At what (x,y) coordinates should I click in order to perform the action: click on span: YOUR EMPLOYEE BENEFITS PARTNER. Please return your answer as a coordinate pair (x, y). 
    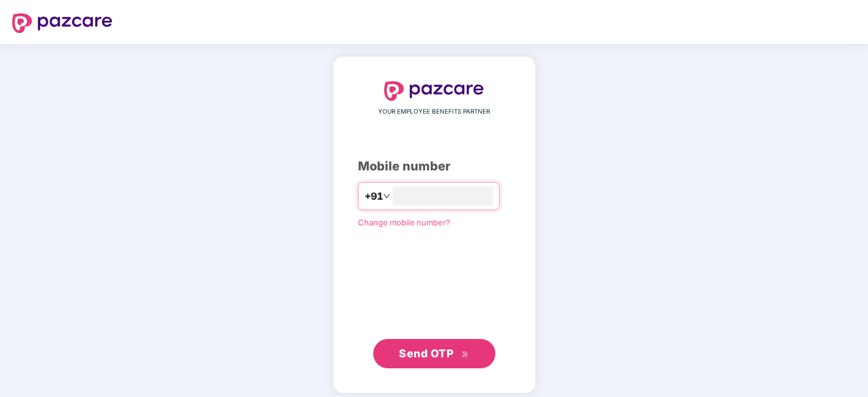
    Looking at the image, I should click on (434, 112).